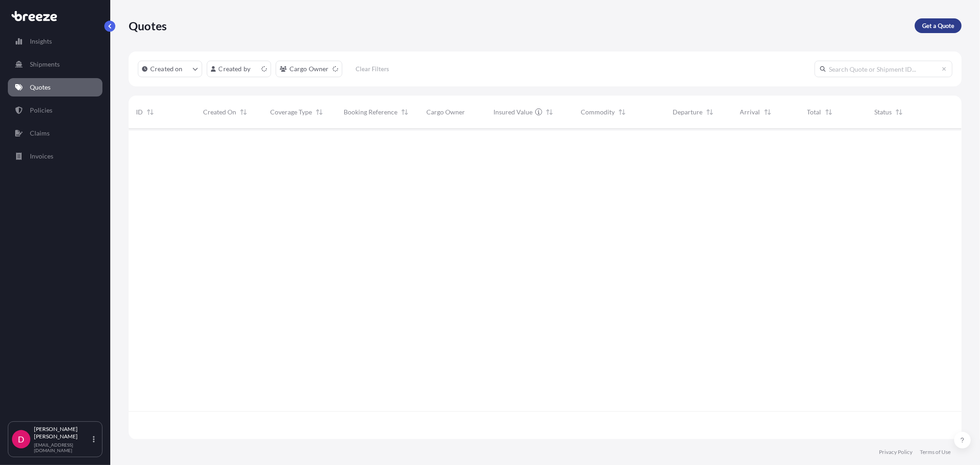 This screenshot has width=980, height=465. What do you see at coordinates (750, 112) in the screenshot?
I see `span: Arrival` at bounding box center [750, 112].